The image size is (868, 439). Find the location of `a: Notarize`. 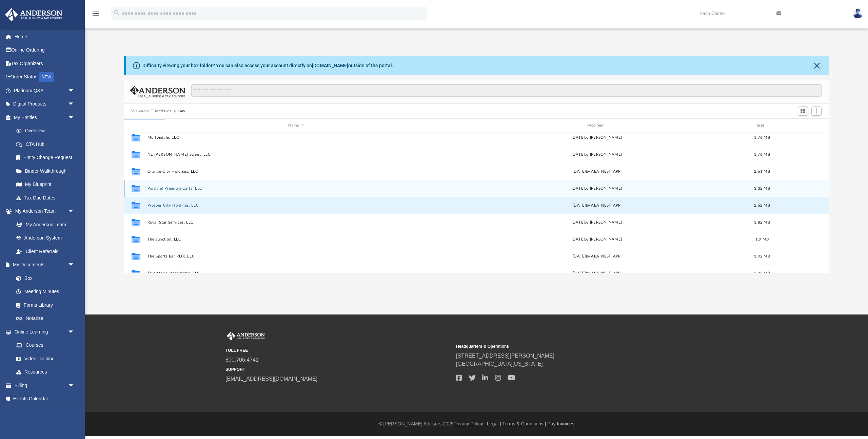

a: Notarize is located at coordinates (45, 319).